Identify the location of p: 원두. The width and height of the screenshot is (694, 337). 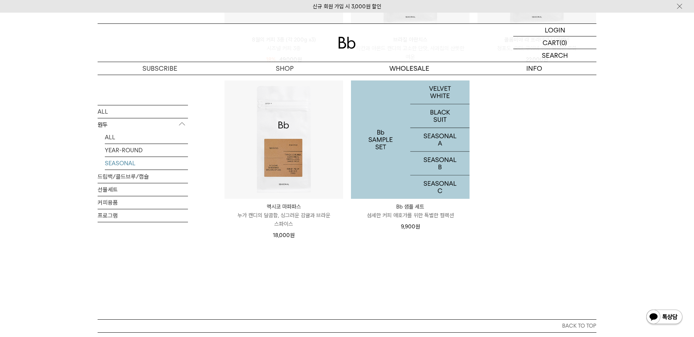
(143, 125).